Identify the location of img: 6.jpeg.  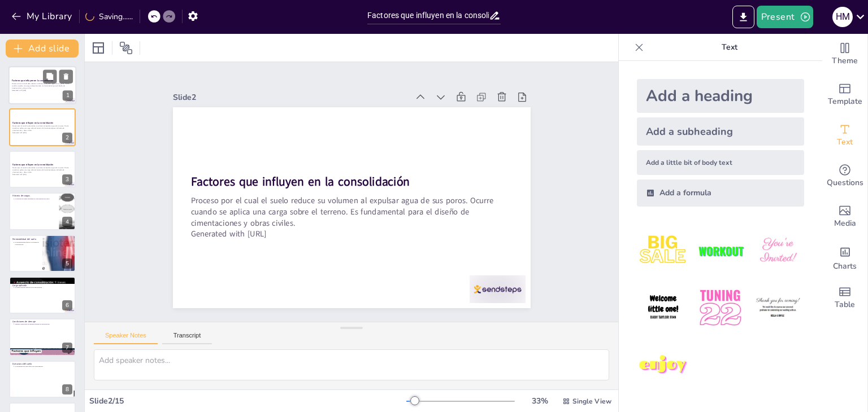
(778, 308).